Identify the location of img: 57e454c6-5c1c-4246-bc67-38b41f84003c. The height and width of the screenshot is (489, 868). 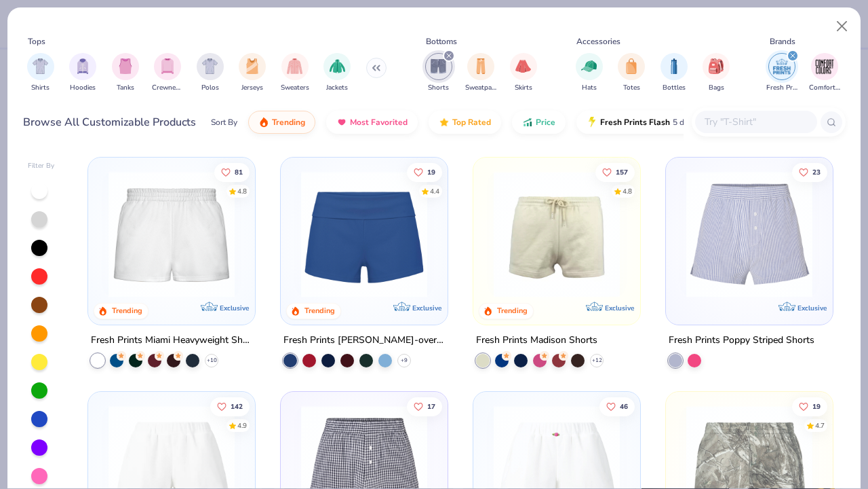
(557, 234).